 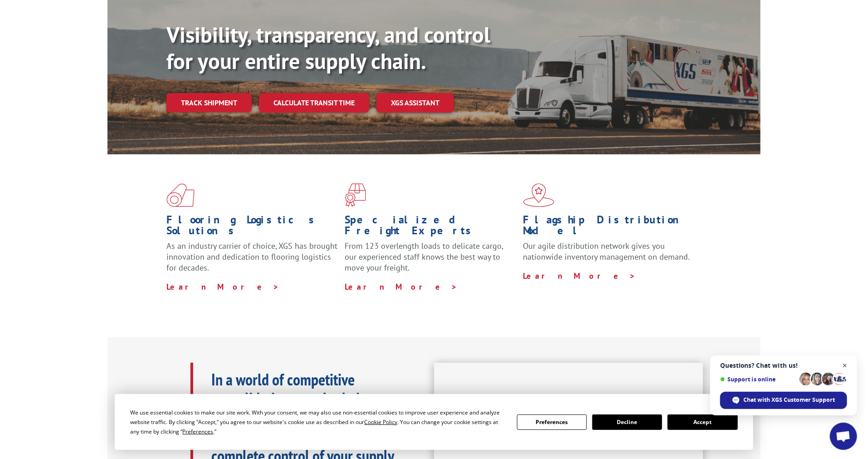 What do you see at coordinates (328, 47) in the screenshot?
I see `b: Visibility, transparency, and control for your entire supply chain.` at bounding box center [328, 47].